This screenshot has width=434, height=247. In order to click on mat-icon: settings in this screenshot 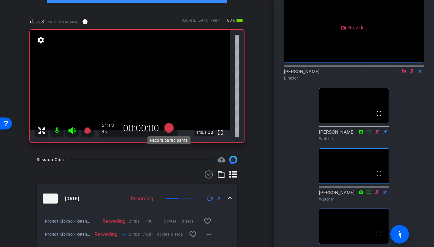, I will do `click(41, 40)`.